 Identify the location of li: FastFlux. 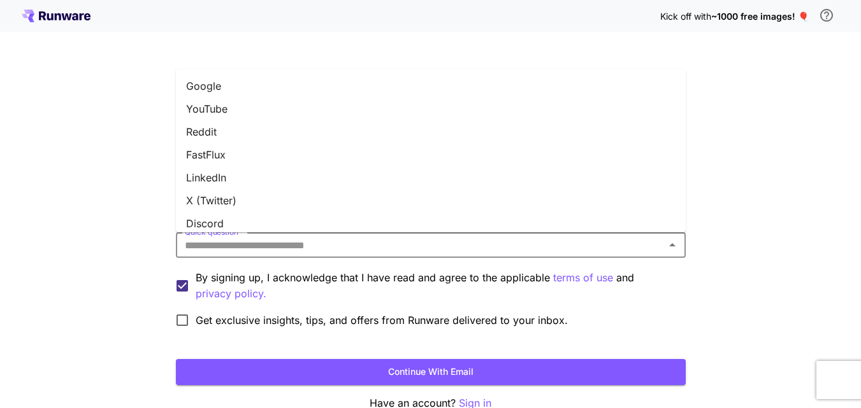
(431, 155).